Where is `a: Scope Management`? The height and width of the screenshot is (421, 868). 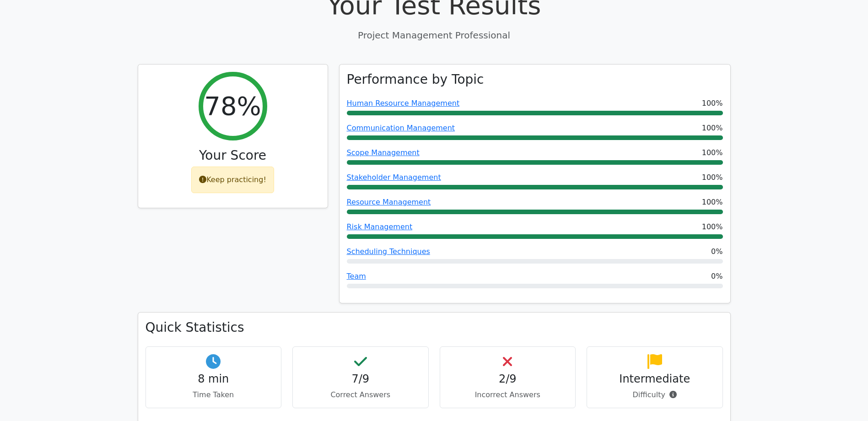
a: Scope Management is located at coordinates (383, 152).